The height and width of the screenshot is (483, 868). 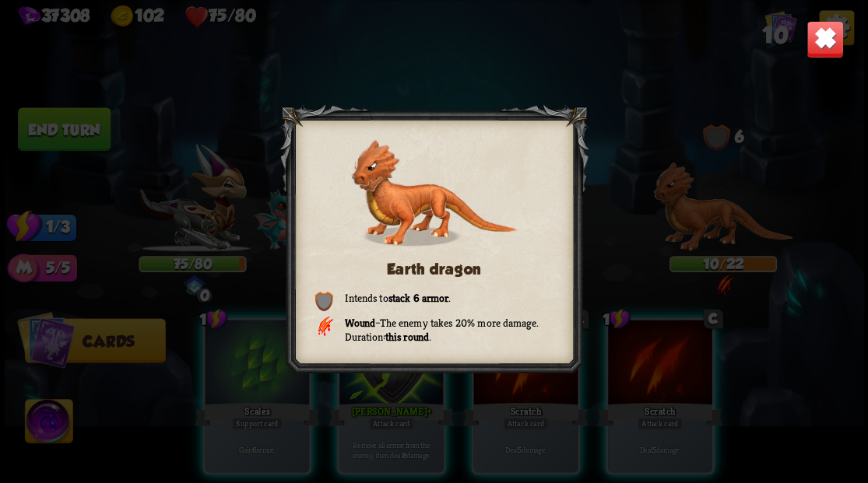 I want to click on b: this round, so click(x=407, y=337).